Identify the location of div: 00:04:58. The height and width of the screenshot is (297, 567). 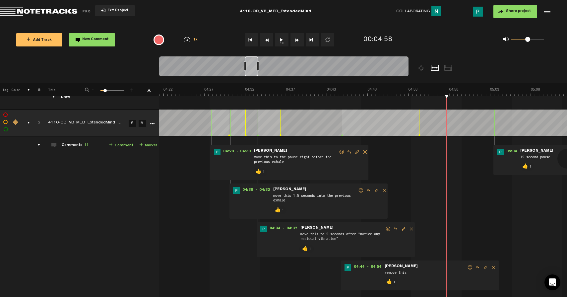
(378, 40).